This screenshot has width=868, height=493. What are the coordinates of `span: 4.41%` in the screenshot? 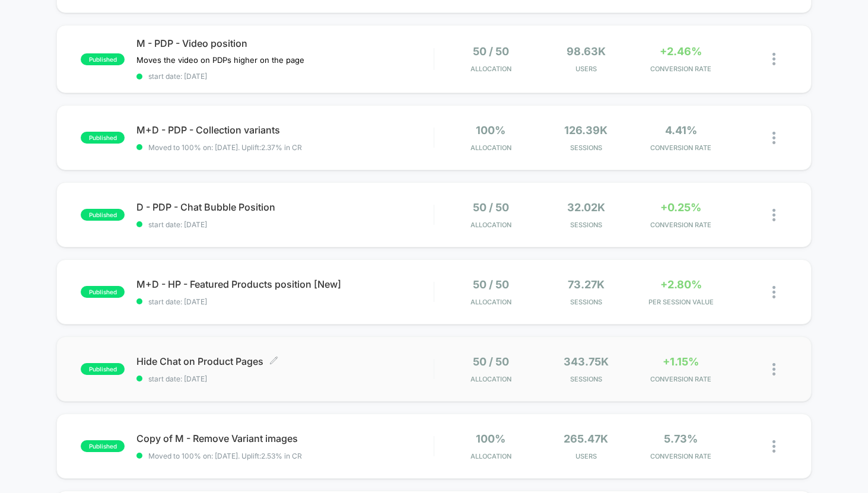 It's located at (681, 130).